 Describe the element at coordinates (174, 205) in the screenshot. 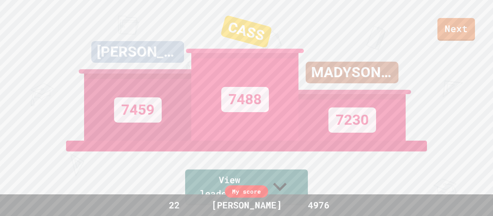

I see `div: 22` at that location.